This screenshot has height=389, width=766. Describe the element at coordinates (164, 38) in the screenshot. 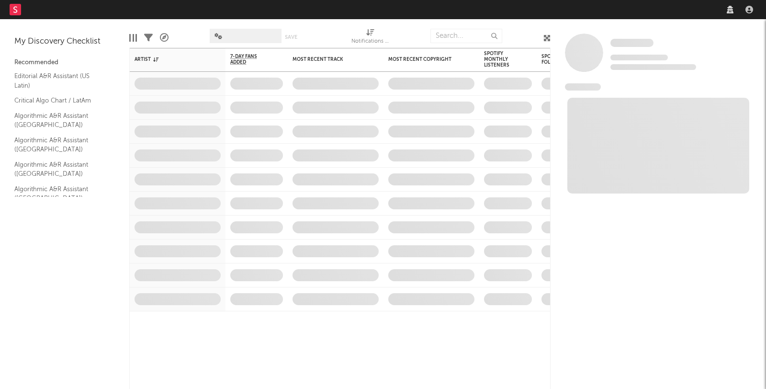

I see `div: A&R Pipeline` at that location.